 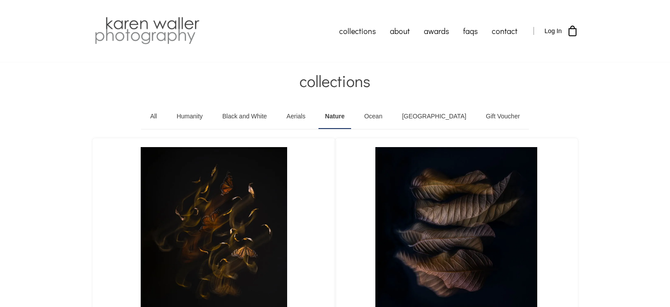 I want to click on a: All, so click(x=153, y=116).